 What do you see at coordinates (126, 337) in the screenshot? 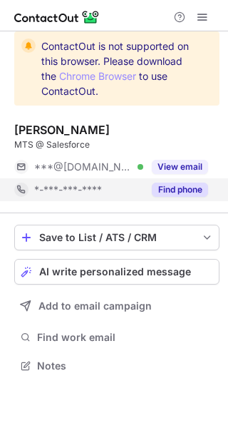
I see `span: Find work email` at bounding box center [126, 337].